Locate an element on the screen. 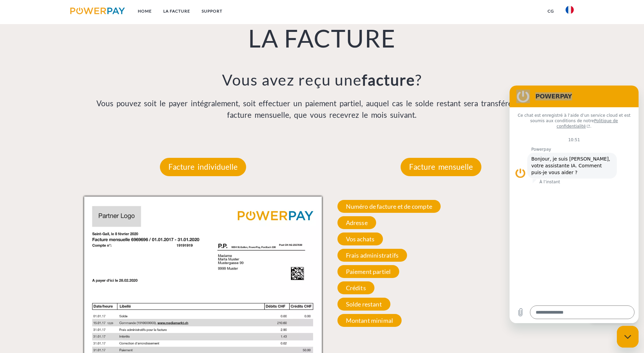  span: Vos achats is located at coordinates (360, 239).